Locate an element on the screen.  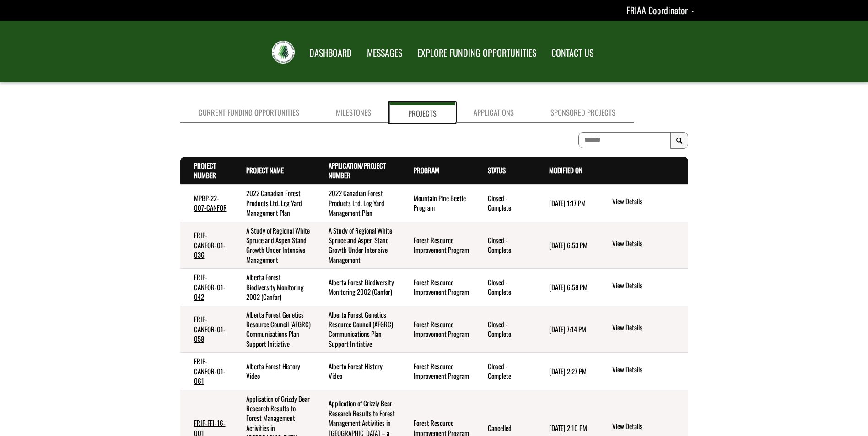
a: Program is located at coordinates (427, 170).